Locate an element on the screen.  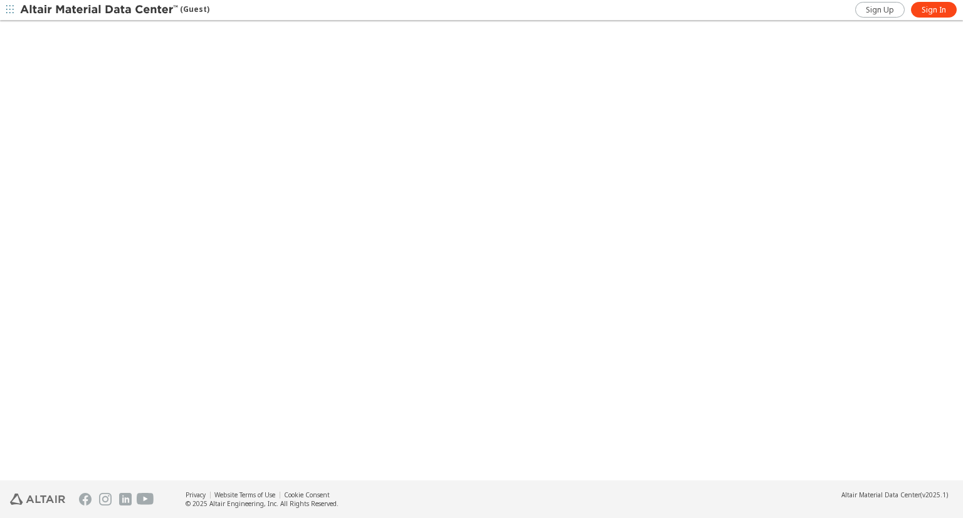
img: Altair Engineering is located at coordinates (38, 499).